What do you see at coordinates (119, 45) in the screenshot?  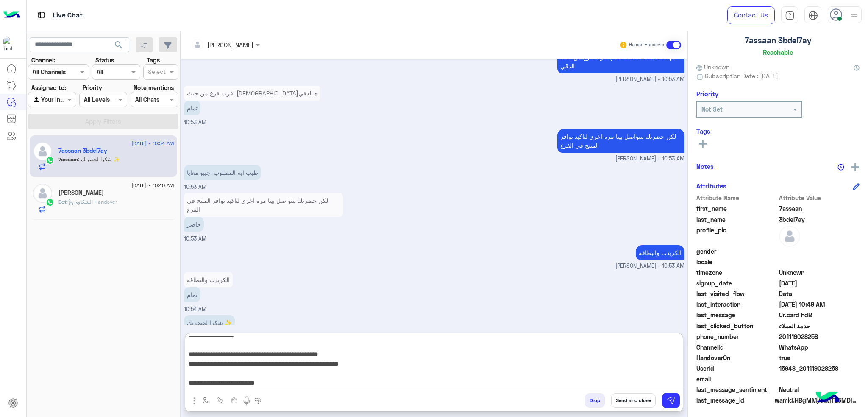 I see `span: search` at bounding box center [119, 45].